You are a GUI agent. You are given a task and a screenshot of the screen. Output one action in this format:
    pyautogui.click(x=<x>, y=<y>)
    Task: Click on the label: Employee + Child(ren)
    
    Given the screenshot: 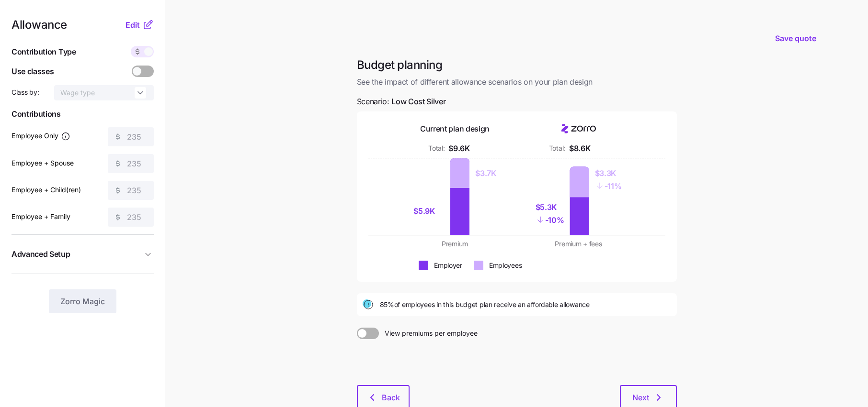 What is the action you would take?
    pyautogui.click(x=46, y=190)
    